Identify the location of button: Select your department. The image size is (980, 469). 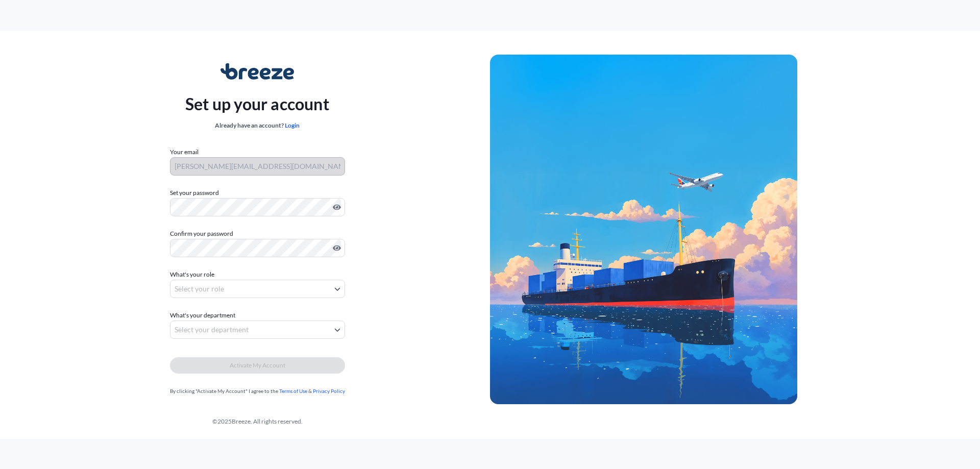
(257, 330).